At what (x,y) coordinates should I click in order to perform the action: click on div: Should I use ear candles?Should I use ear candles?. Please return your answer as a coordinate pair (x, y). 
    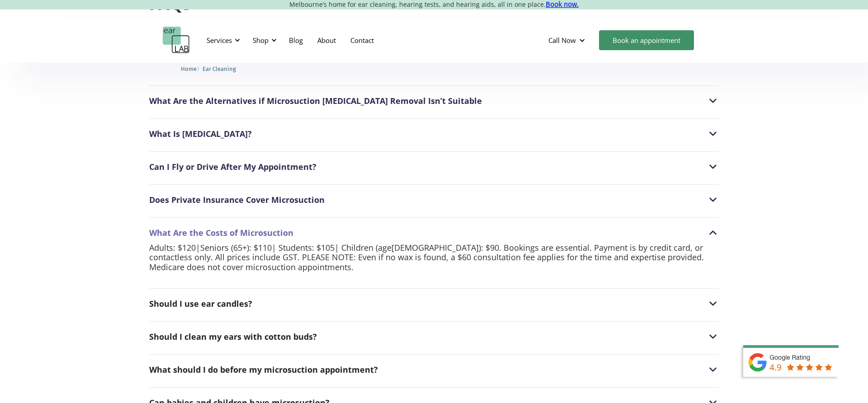
    Looking at the image, I should click on (434, 304).